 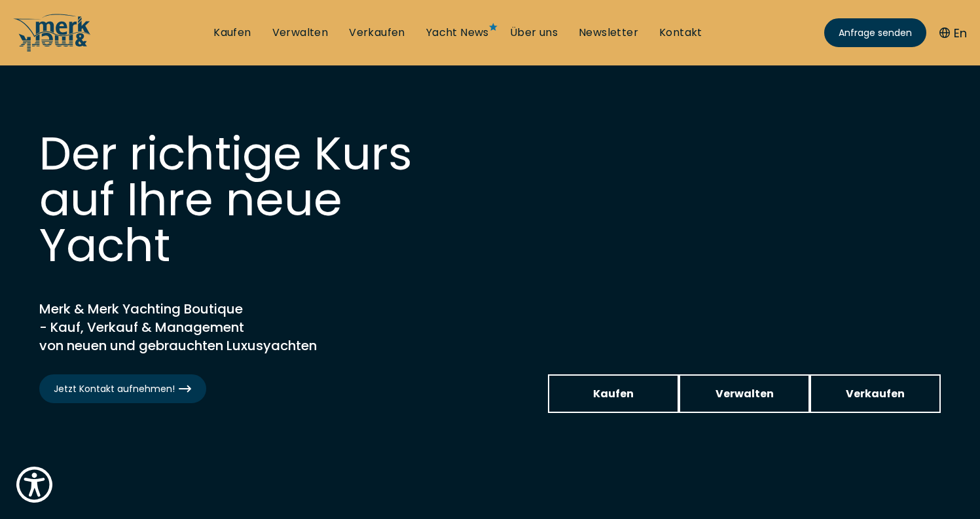 What do you see at coordinates (34, 484) in the screenshot?
I see `button: Show Accessibility Preferences` at bounding box center [34, 484].